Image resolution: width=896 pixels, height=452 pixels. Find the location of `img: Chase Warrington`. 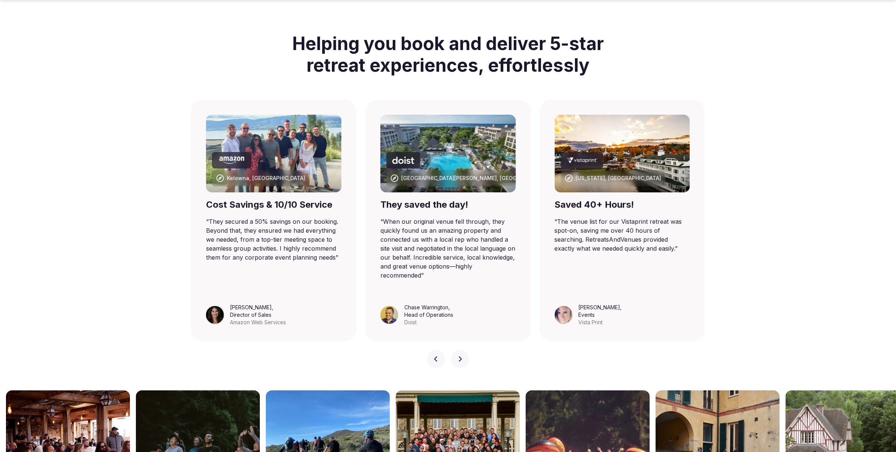

img: Chase Warrington is located at coordinates (389, 315).